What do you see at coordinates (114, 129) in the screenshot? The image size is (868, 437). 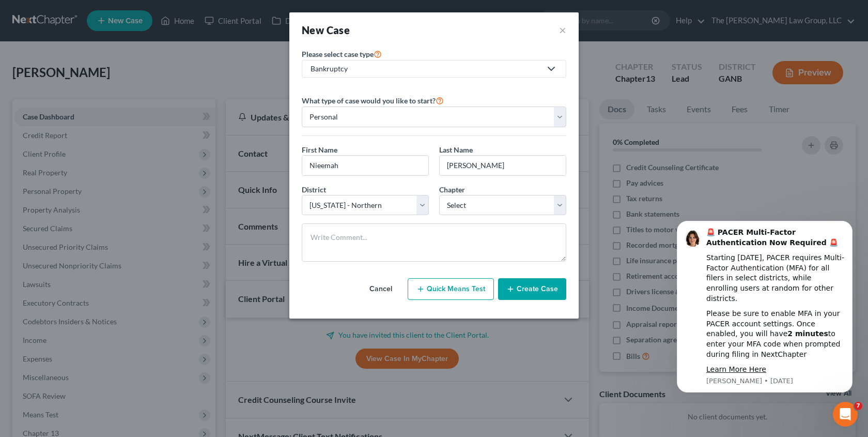 I see `div: Please be sure to enable MFA in your PACER account settings. Once enabled, you will have to enter...` at bounding box center [114, 129].